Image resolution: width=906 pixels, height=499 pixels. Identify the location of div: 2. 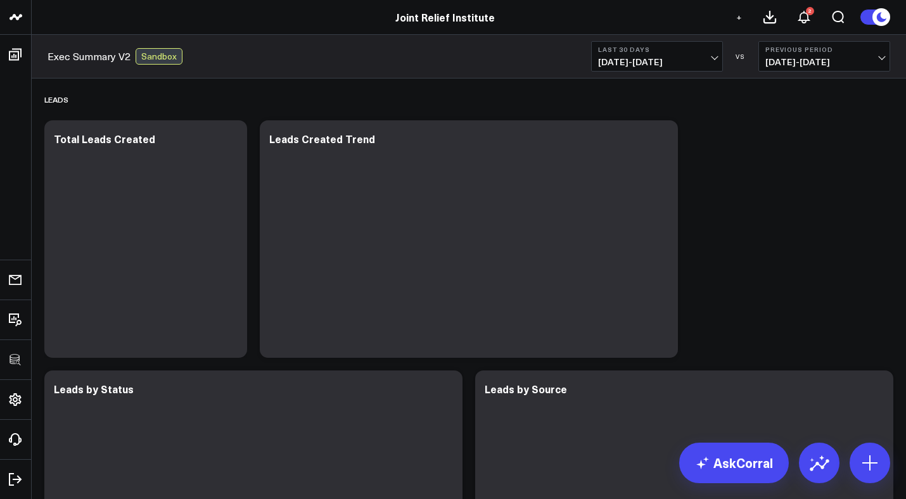
(810, 11).